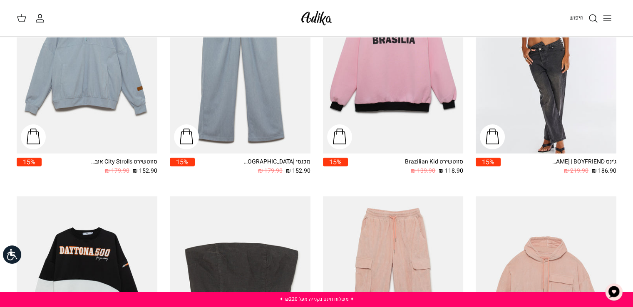  What do you see at coordinates (423, 171) in the screenshot?
I see `span: 139.90 ₪` at bounding box center [423, 171].